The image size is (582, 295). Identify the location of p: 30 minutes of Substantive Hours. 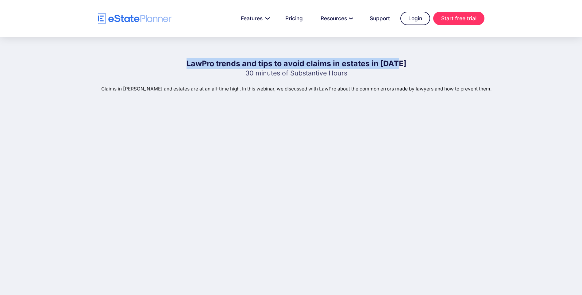
(296, 73).